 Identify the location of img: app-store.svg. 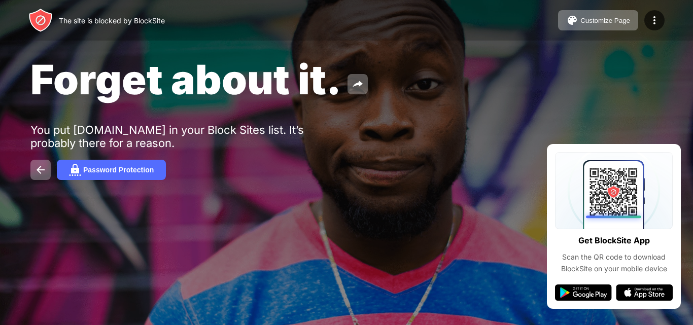
(644, 293).